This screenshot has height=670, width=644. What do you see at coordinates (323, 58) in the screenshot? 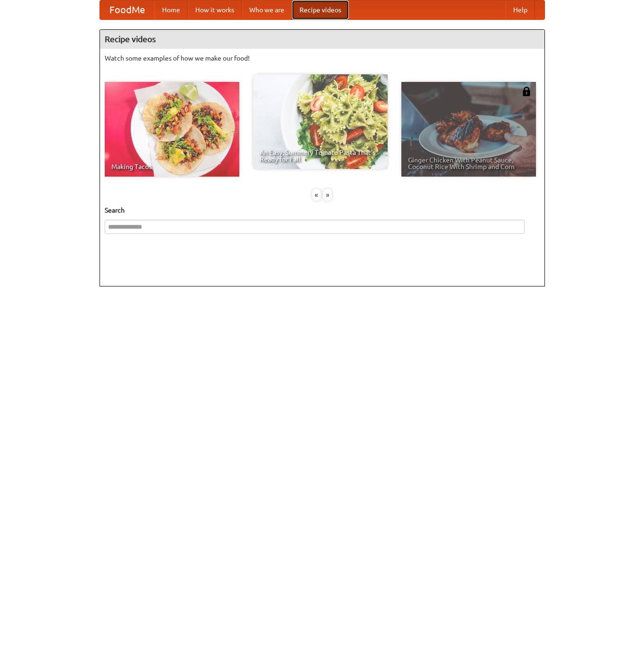
I see `p: Watch some examples of how we make our food!` at bounding box center [323, 58].